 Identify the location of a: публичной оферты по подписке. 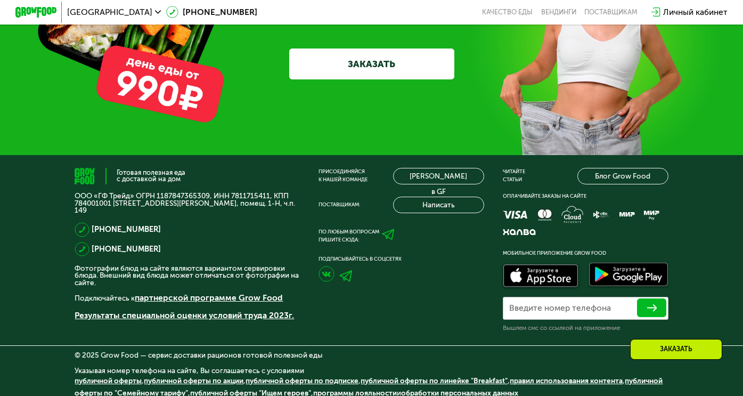
(302, 380).